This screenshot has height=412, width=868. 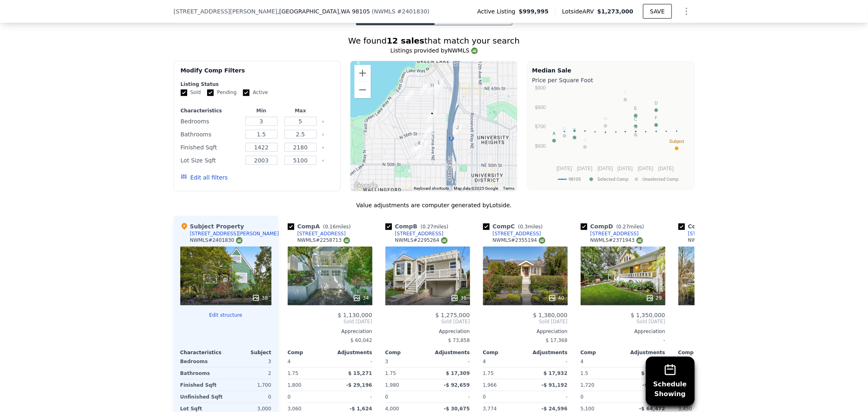 What do you see at coordinates (490, 409) in the screenshot?
I see `span: 3,774` at bounding box center [490, 409].